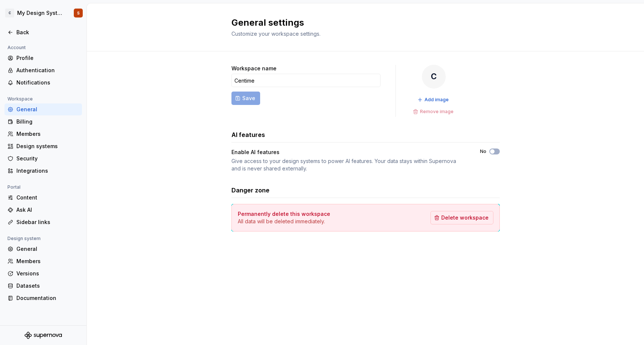  I want to click on div: Design system, so click(24, 238).